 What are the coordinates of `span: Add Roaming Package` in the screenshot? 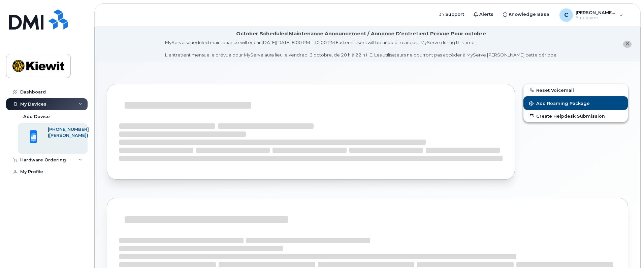 It's located at (559, 104).